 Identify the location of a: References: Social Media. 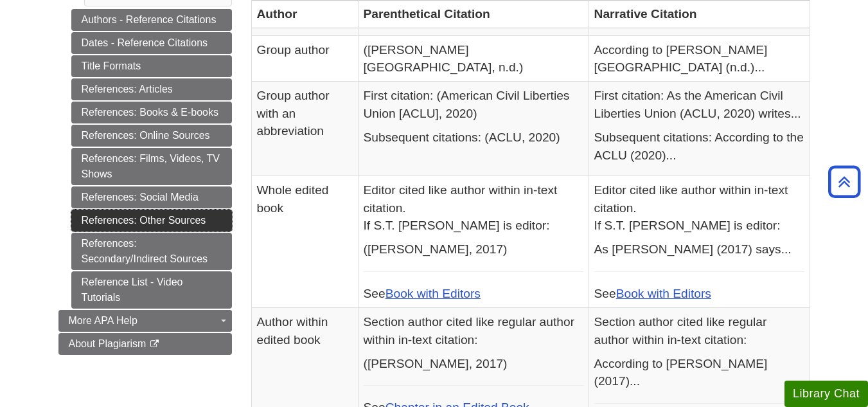
(152, 197).